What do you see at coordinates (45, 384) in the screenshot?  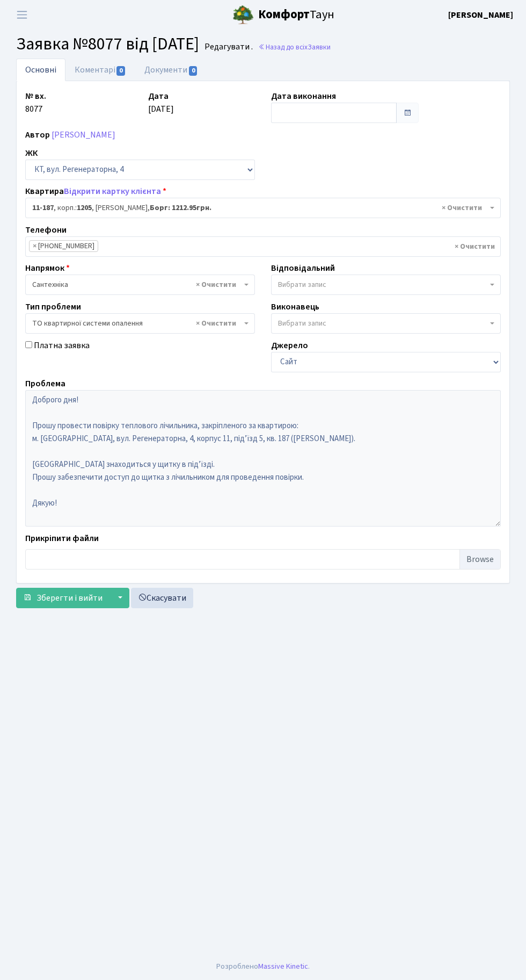 I see `label: Проблема` at bounding box center [45, 384].